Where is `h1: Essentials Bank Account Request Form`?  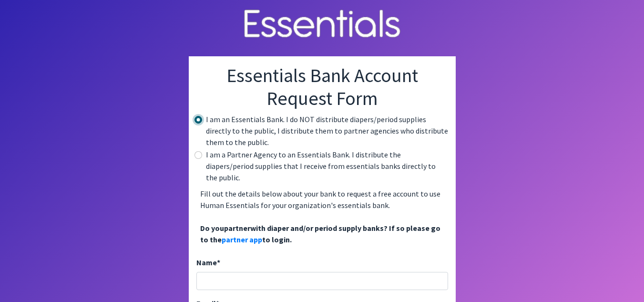
h1: Essentials Bank Account Request Form is located at coordinates (322, 87).